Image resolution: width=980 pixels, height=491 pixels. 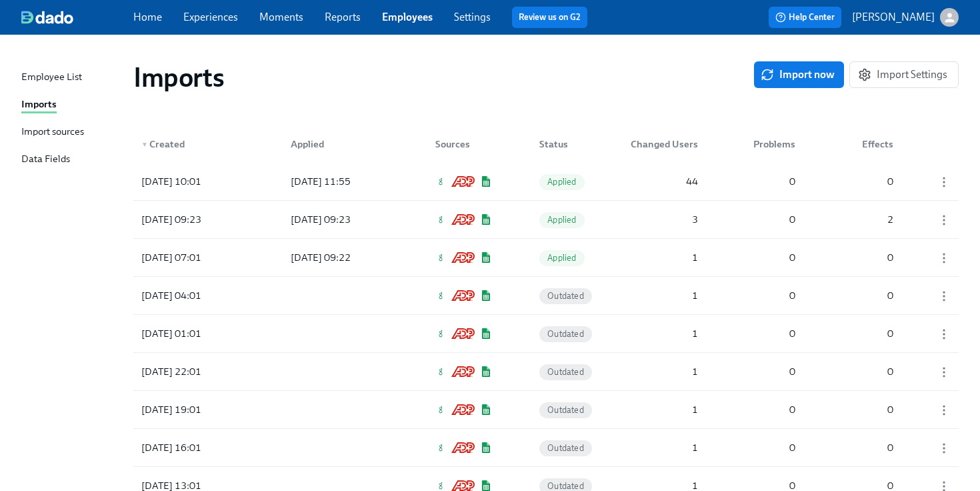 What do you see at coordinates (72, 77) in the screenshot?
I see `a: Employee List` at bounding box center [72, 77].